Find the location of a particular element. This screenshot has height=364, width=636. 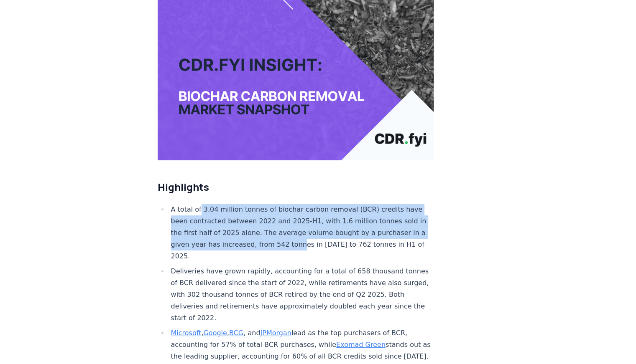

a: Microsoft is located at coordinates (186, 333).